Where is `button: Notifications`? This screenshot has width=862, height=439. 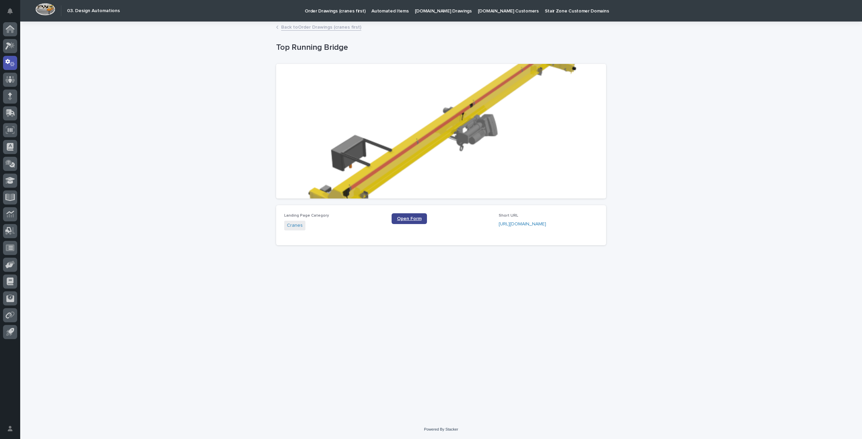 button: Notifications is located at coordinates (10, 11).